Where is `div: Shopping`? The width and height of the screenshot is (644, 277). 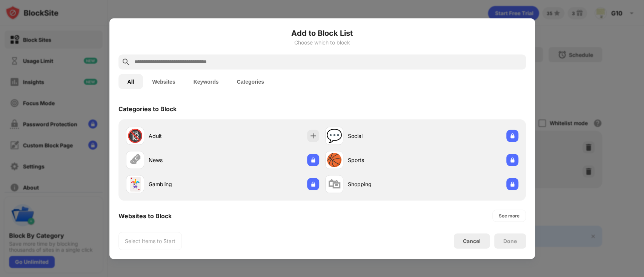
div: Shopping is located at coordinates (385, 184).